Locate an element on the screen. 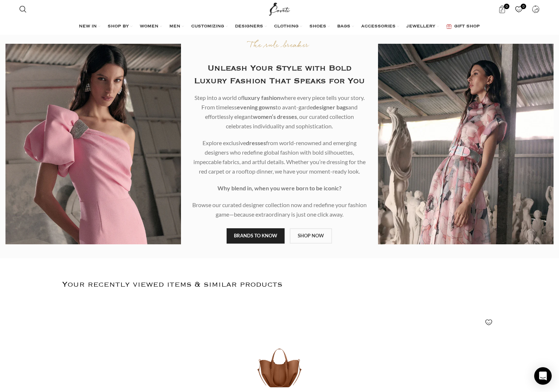  div: Main navigation is located at coordinates (279, 26).